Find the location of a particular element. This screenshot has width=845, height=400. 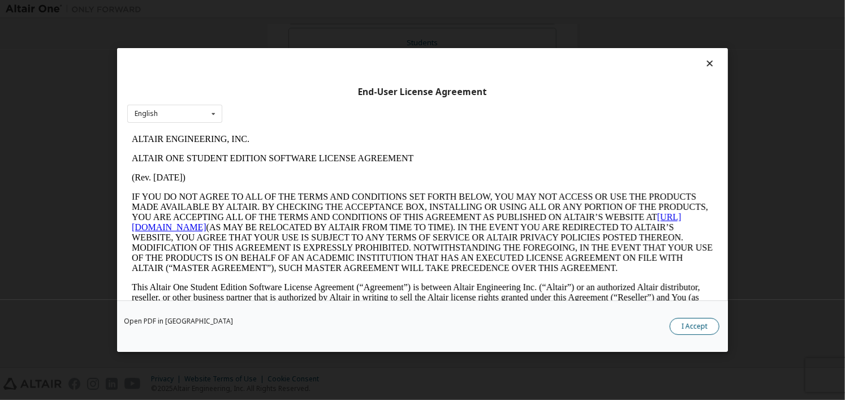

p: This Altair One Student Edition Software License Agreement (“Agreement”) is between Altair Engine... is located at coordinates (295, 173).